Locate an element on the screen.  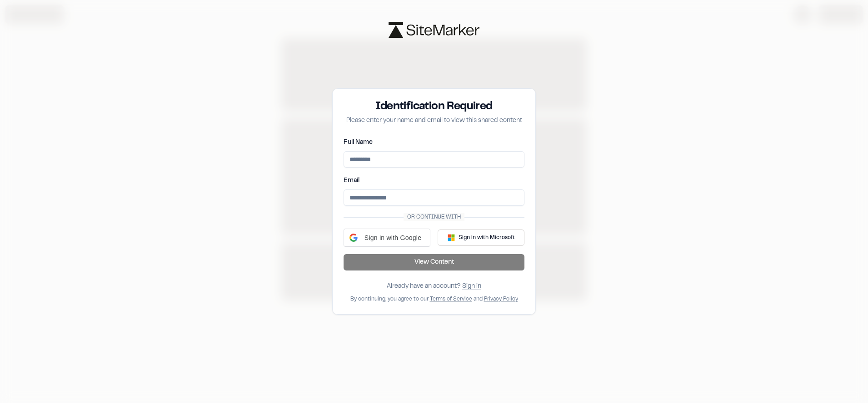
span: Sign in with Google is located at coordinates (393, 237).